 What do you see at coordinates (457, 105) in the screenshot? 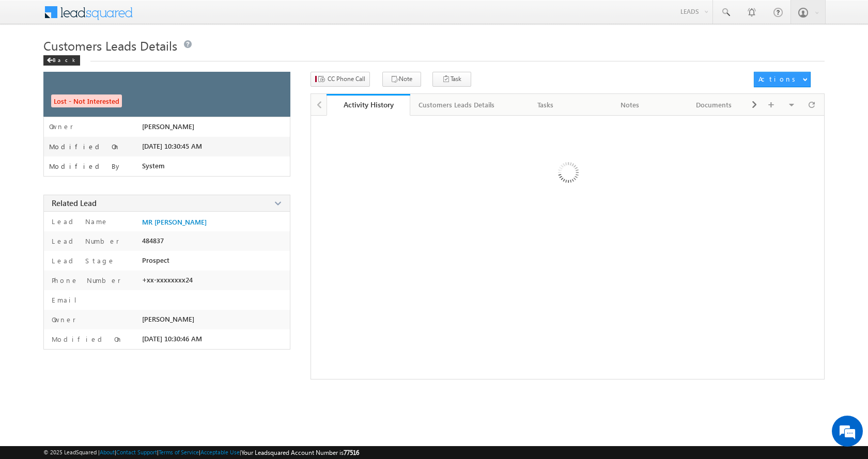
I see `a: Customers Leads Details` at bounding box center [457, 105].